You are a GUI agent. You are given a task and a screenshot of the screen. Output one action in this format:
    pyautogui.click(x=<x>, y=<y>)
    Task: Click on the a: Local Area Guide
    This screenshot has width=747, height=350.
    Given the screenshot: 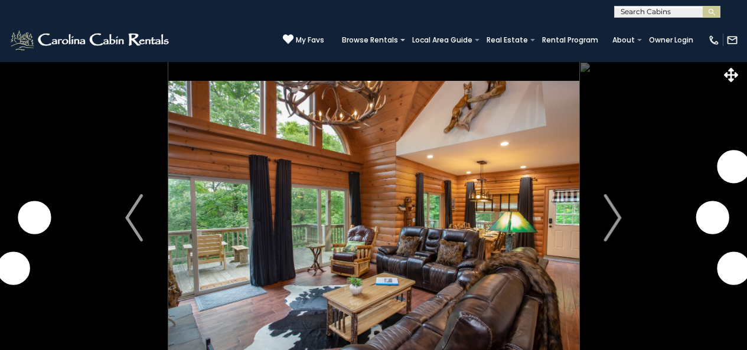 What is the action you would take?
    pyautogui.click(x=443, y=40)
    